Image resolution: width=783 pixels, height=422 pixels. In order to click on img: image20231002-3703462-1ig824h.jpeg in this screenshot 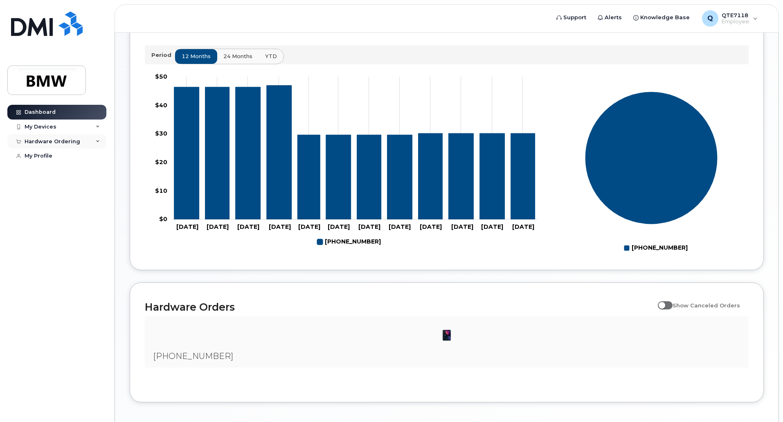, I will do `click(447, 335)`.